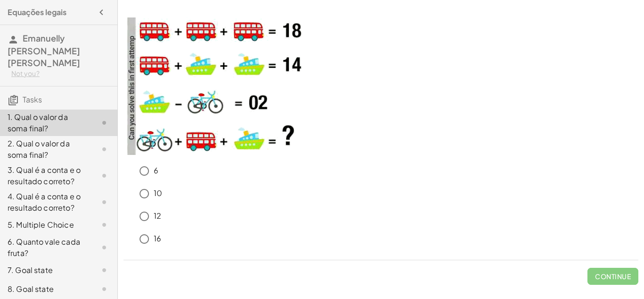 This screenshot has height=299, width=644. What do you see at coordinates (37, 12) in the screenshot?
I see `h4: Equações legais` at bounding box center [37, 12].